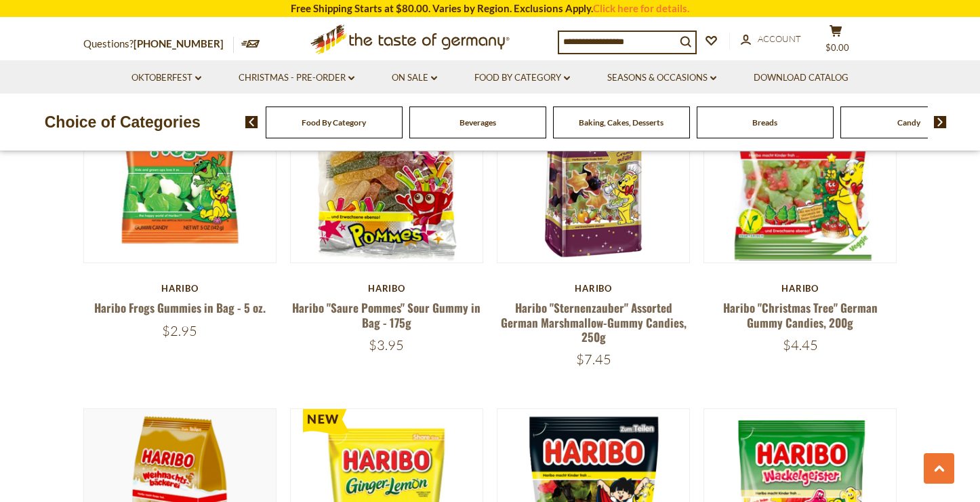 Image resolution: width=980 pixels, height=502 pixels. I want to click on button: $0.00, so click(836, 42).